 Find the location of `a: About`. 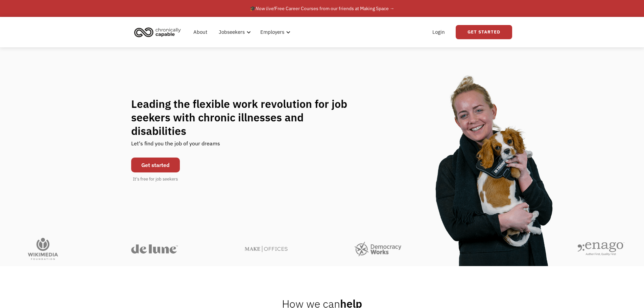

a: About is located at coordinates (200, 32).